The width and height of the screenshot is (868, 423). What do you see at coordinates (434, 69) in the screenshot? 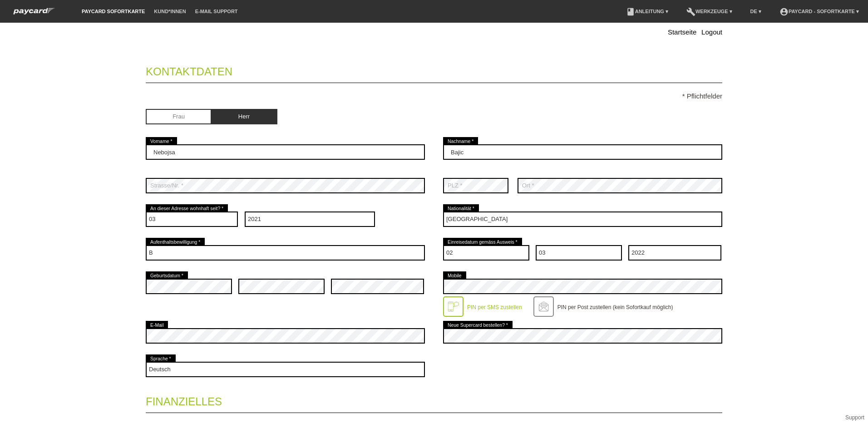
I see `legend: Kontaktdaten` at bounding box center [434, 69].